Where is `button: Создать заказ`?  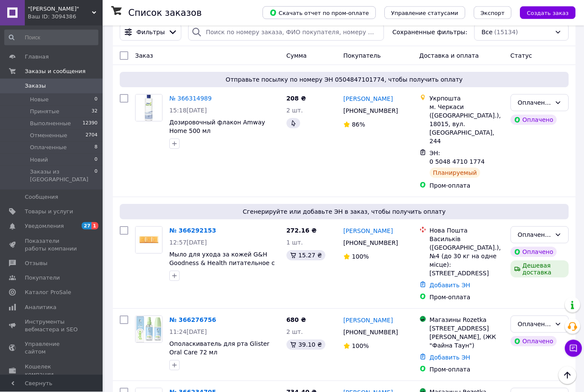 button: Создать заказ is located at coordinates (548, 13).